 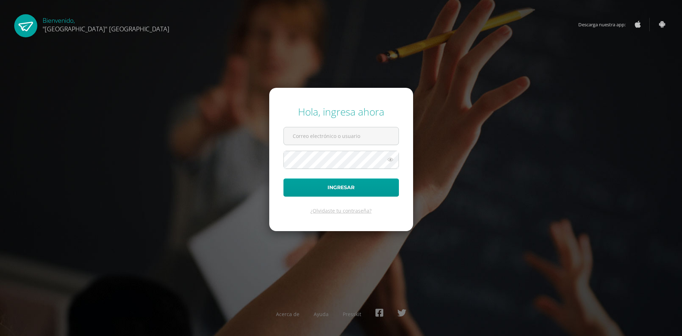 What do you see at coordinates (352, 314) in the screenshot?
I see `a: Presskit` at bounding box center [352, 314].